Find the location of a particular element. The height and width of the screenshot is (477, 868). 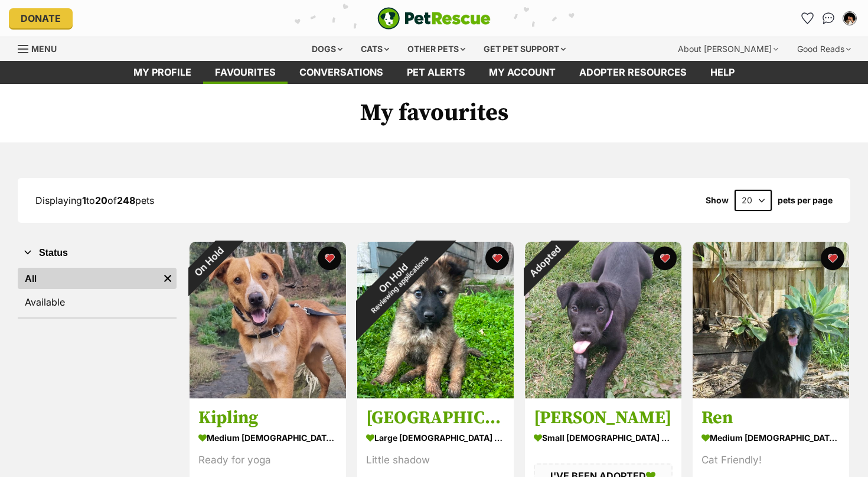

a: Remove filter is located at coordinates (168, 278).